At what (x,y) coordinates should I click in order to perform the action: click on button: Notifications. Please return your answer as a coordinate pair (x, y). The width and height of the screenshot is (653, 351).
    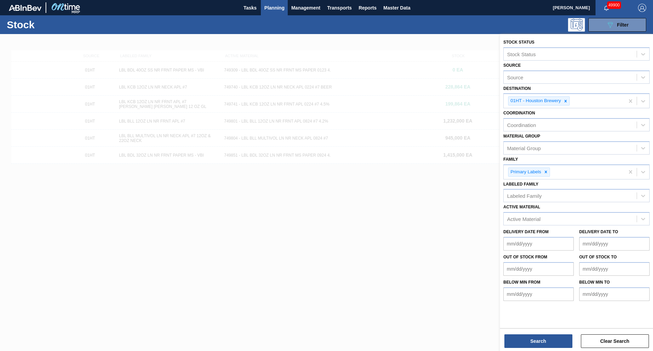
    Looking at the image, I should click on (606, 8).